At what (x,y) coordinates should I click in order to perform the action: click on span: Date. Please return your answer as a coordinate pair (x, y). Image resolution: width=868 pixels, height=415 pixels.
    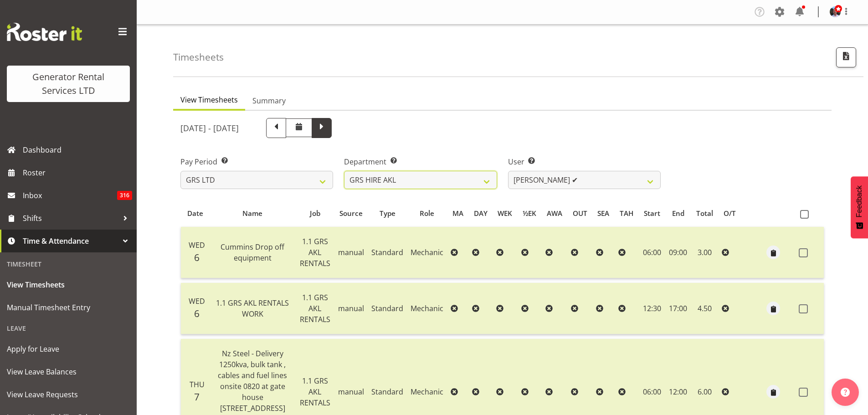
    Looking at the image, I should click on (195, 213).